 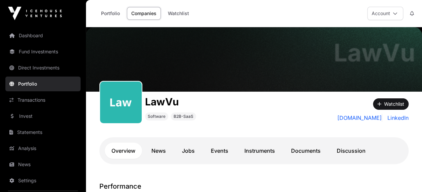 I want to click on img: lawvu201.png, so click(x=121, y=102).